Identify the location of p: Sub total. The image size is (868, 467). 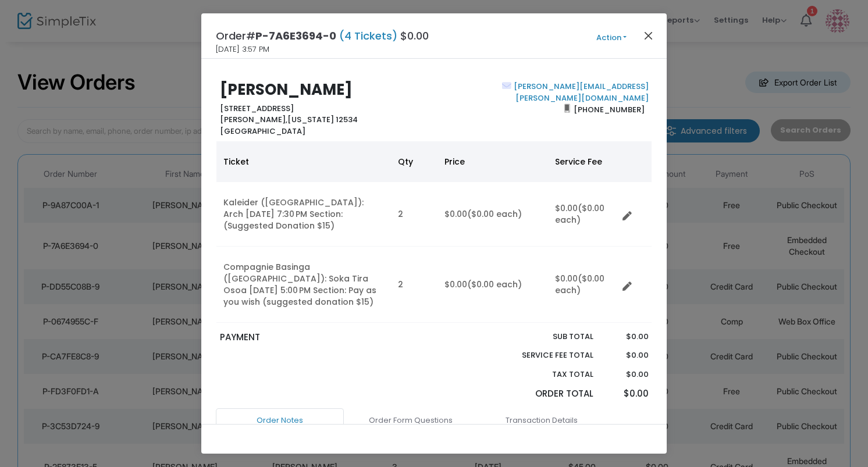
(544, 337).